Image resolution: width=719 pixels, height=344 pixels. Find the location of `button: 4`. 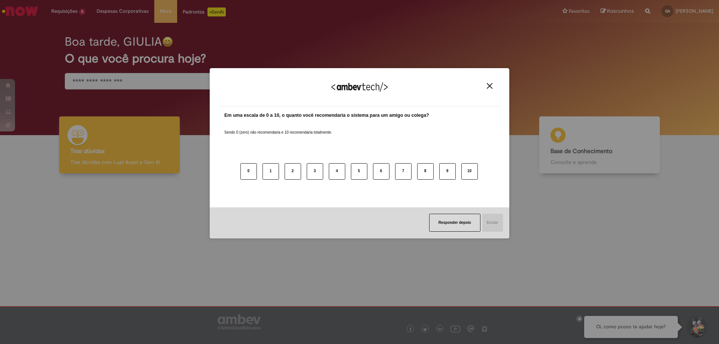

button: 4 is located at coordinates (337, 171).